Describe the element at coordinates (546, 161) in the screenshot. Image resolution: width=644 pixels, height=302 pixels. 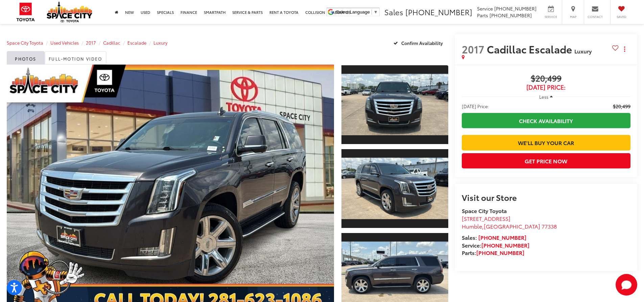
I see `button: Get Price Now` at that location.